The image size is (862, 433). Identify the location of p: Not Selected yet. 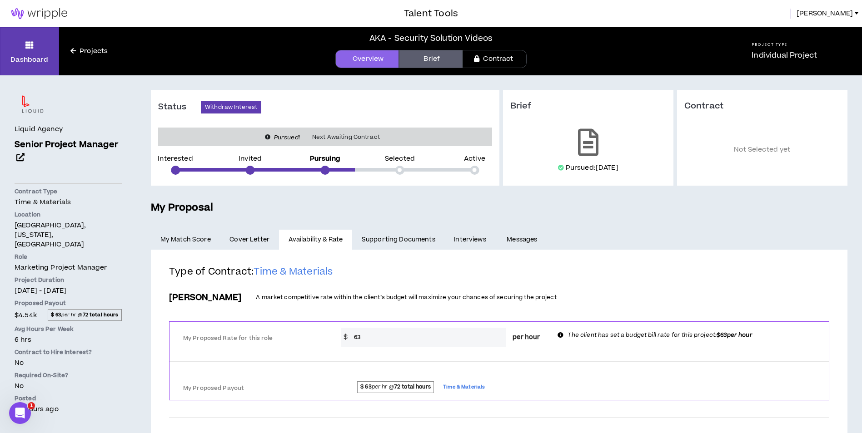
(762, 150).